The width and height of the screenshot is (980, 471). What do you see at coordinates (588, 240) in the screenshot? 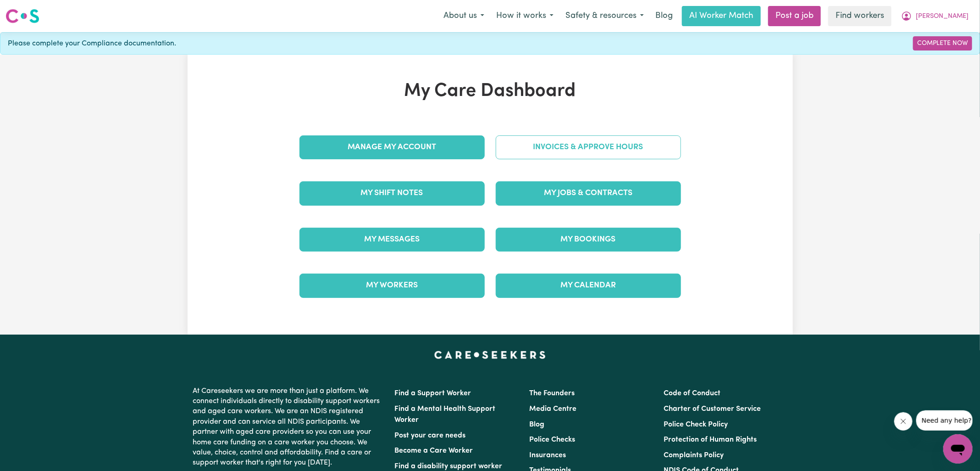
I see `a: My Bookings` at bounding box center [588, 240].